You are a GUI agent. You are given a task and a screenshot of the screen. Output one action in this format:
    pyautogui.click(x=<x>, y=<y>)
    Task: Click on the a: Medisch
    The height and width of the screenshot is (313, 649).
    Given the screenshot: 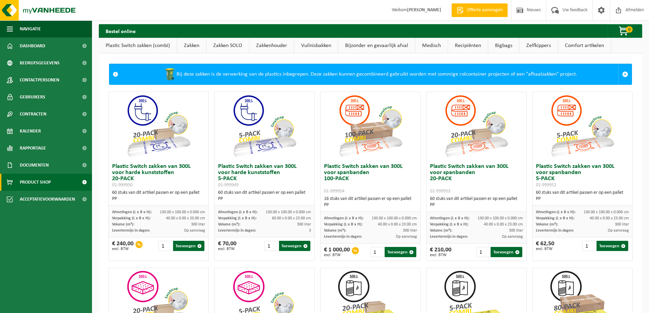 What is the action you would take?
    pyautogui.click(x=431, y=46)
    